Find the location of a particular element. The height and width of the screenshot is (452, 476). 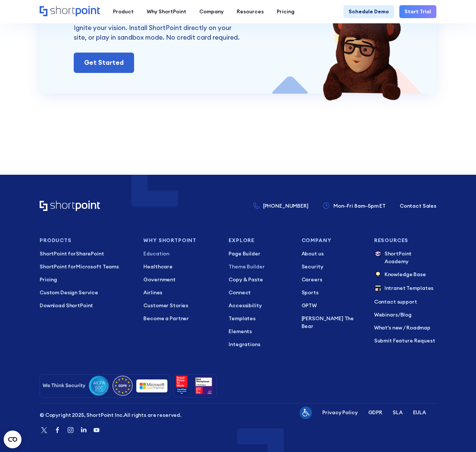

p: Healthcare is located at coordinates (181, 266).